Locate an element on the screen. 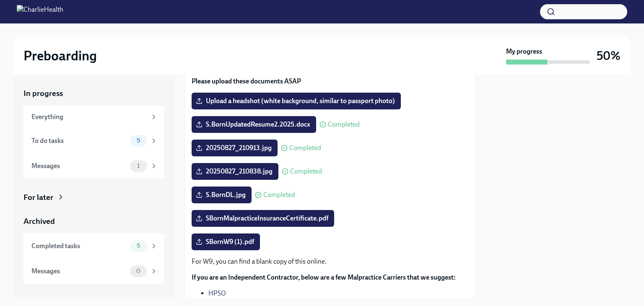 The height and width of the screenshot is (306, 644). span: S.BornUpdatedResume2.2025.docx is located at coordinates (253, 125).